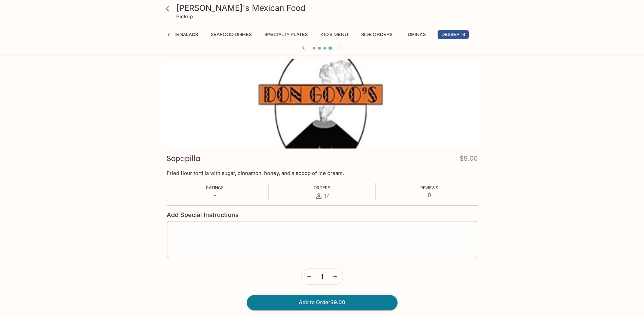 Image resolution: width=644 pixels, height=316 pixels. What do you see at coordinates (322, 187) in the screenshot?
I see `span: Orders` at bounding box center [322, 187].